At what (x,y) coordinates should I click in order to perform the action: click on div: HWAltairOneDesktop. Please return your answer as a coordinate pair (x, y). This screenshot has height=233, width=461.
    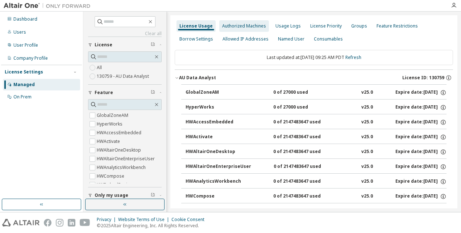
    Looking at the image, I should click on (218, 152).